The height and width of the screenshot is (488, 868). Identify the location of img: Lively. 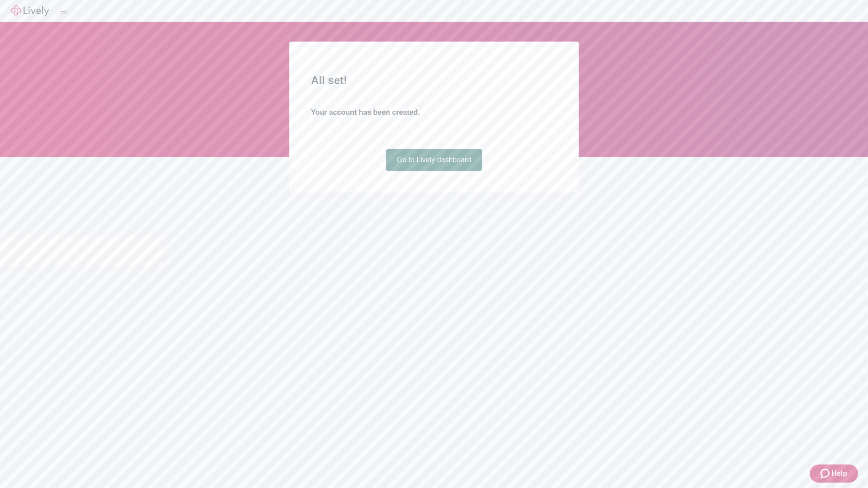
(30, 11).